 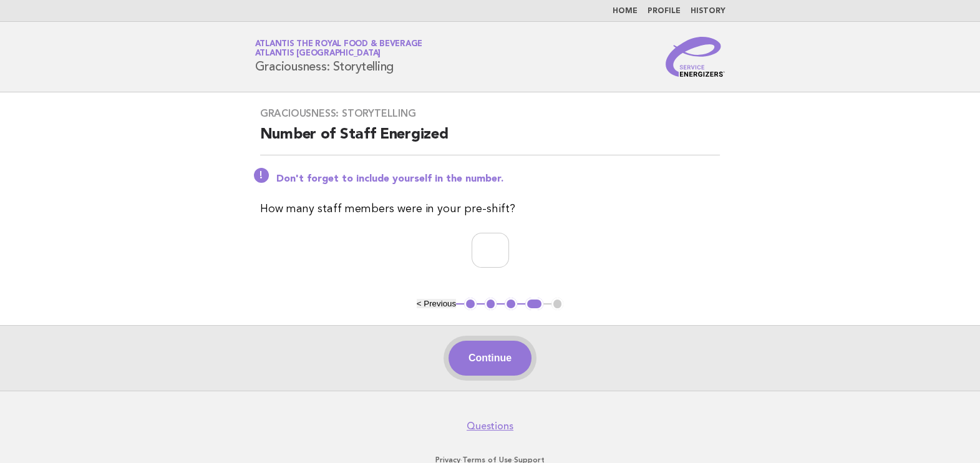 I want to click on button: 4, so click(x=533, y=304).